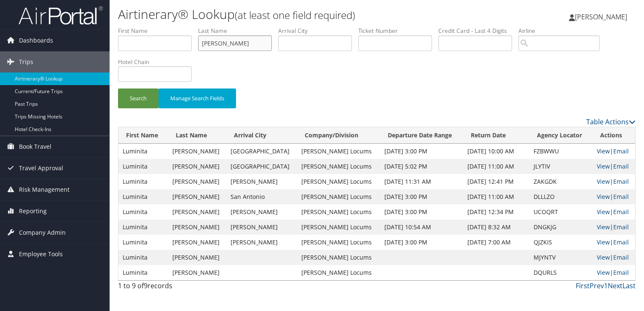 The image size is (644, 311). Describe the element at coordinates (41, 168) in the screenshot. I see `span: Travel Approval` at that location.